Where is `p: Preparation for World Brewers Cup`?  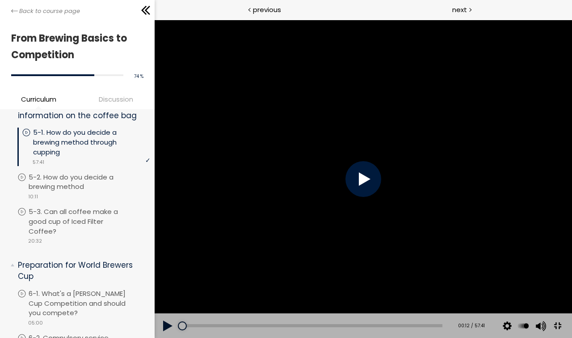 p: Preparation for World Brewers Cup is located at coordinates (80, 270).